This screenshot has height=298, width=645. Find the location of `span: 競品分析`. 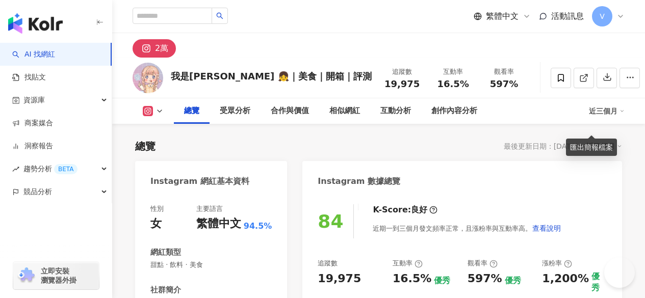

span: 競品分析 is located at coordinates (38, 192).